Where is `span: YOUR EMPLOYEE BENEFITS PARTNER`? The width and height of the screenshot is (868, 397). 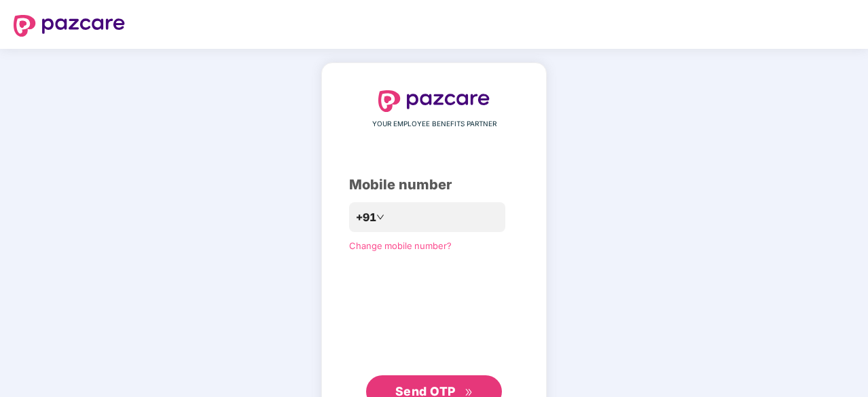 span: YOUR EMPLOYEE BENEFITS PARTNER is located at coordinates (434, 124).